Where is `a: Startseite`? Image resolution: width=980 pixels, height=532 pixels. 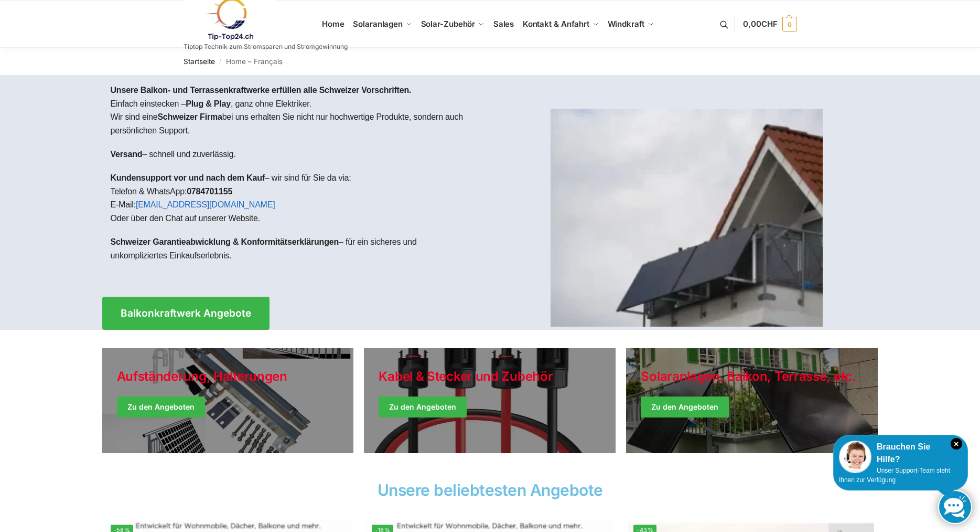
a: Startseite is located at coordinates (199, 61).